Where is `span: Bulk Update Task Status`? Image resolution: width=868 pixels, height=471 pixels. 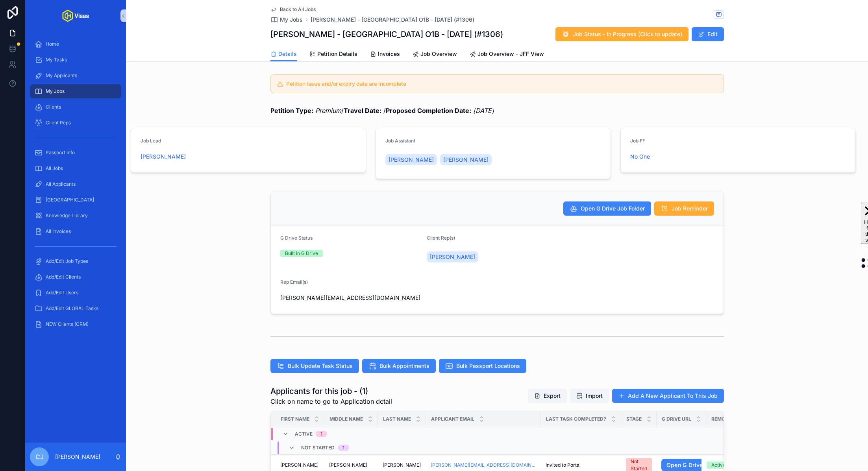
span: Bulk Update Task Status is located at coordinates (320, 366).